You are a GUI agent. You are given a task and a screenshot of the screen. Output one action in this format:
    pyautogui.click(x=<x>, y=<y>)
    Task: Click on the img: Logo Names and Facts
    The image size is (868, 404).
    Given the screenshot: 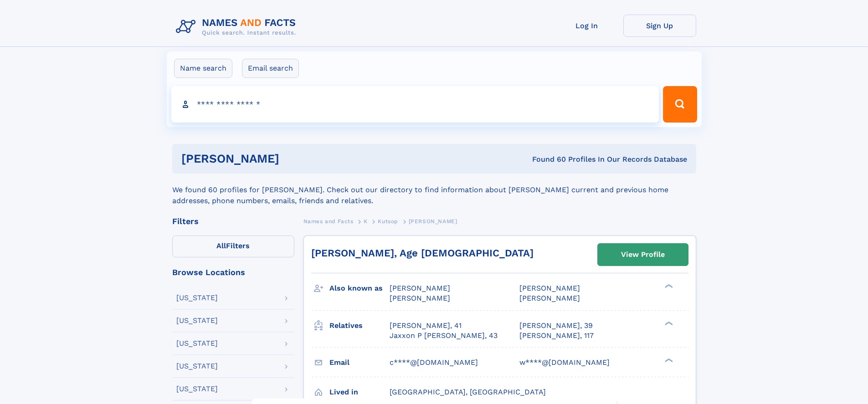 What is the action you would take?
    pyautogui.click(x=238, y=27)
    